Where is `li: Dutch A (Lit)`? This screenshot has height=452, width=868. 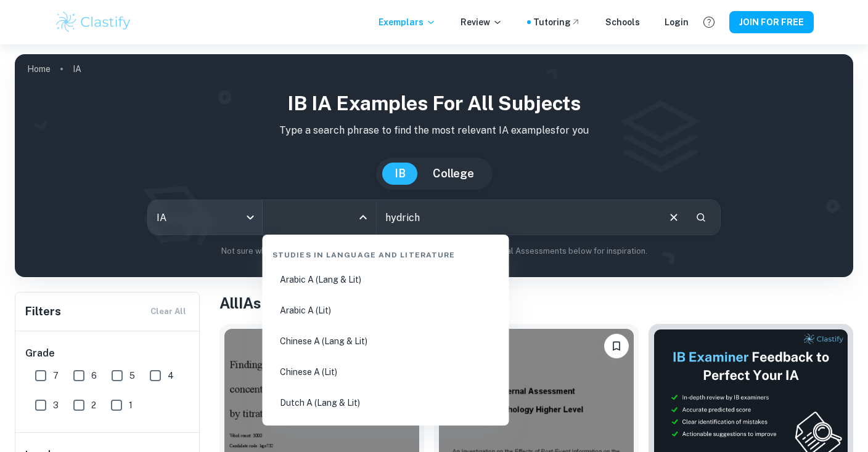 li: Dutch A (Lit) is located at coordinates (386, 434).